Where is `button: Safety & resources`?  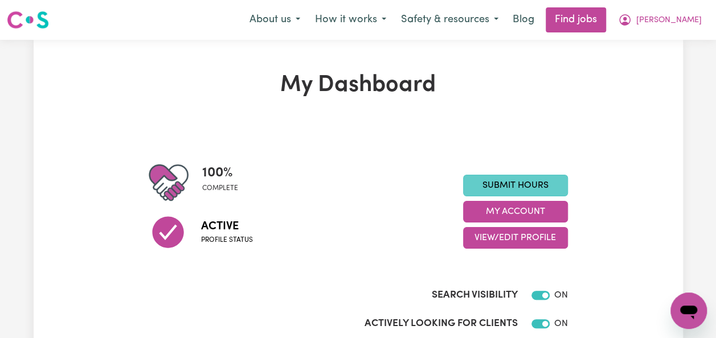 button: Safety & resources is located at coordinates (449, 20).